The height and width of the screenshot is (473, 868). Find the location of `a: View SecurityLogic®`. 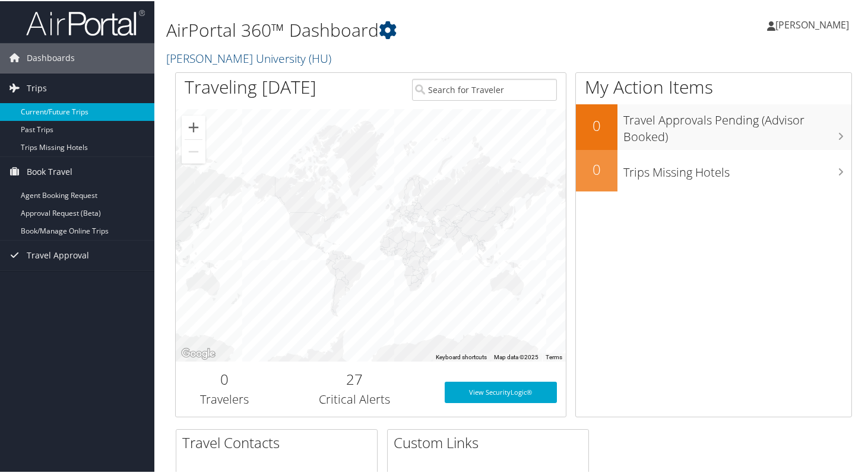

a: View SecurityLogic® is located at coordinates (500, 391).